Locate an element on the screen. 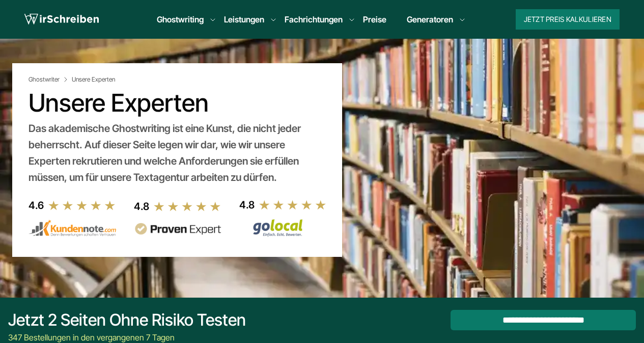 Image resolution: width=644 pixels, height=343 pixels. a: Leistungen is located at coordinates (244, 19).